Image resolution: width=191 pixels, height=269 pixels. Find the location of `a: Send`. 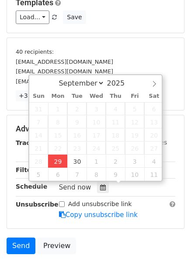

a: Send is located at coordinates (21, 246).